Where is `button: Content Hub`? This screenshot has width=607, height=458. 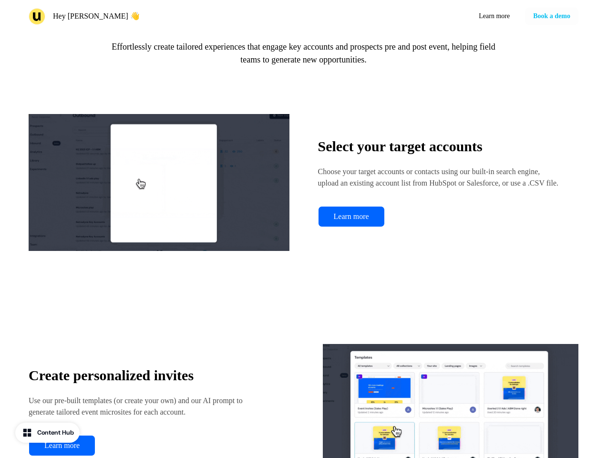 button: Content Hub is located at coordinates (47, 433).